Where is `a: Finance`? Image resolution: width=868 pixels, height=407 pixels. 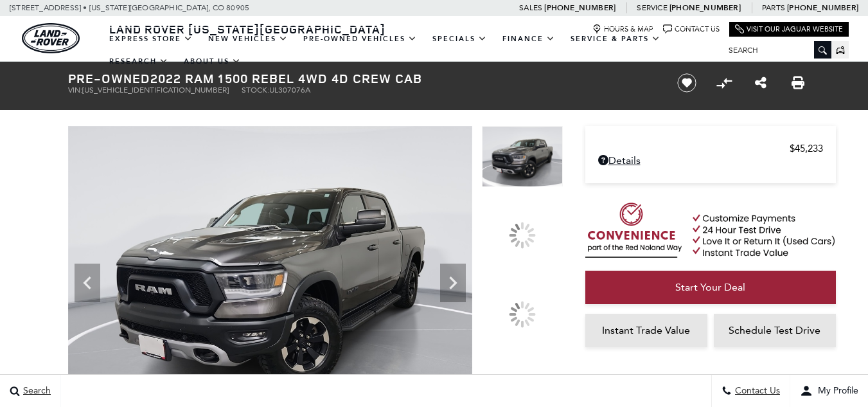
a: Finance is located at coordinates (529, 39).